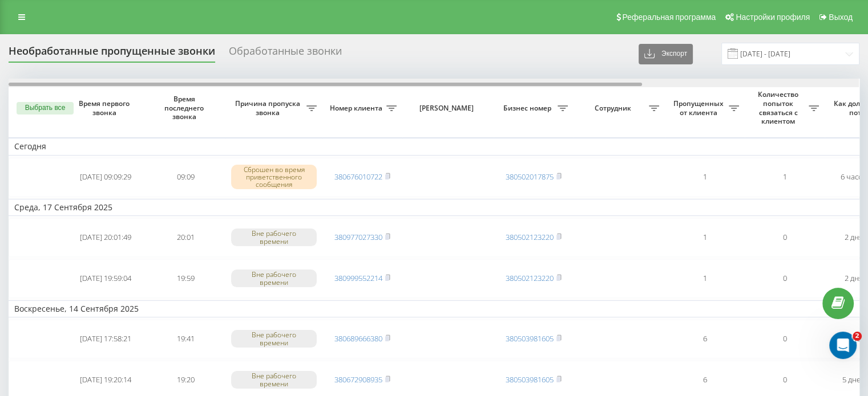 Image resolution: width=868 pixels, height=396 pixels. I want to click on span: Номер клиента, so click(357, 108).